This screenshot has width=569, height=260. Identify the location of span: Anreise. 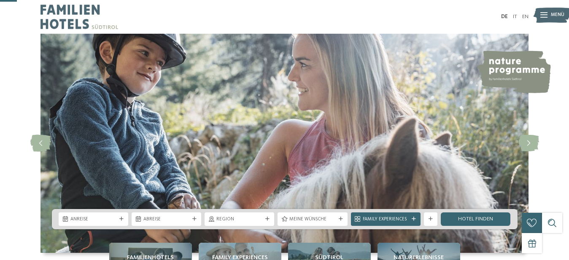
(93, 220).